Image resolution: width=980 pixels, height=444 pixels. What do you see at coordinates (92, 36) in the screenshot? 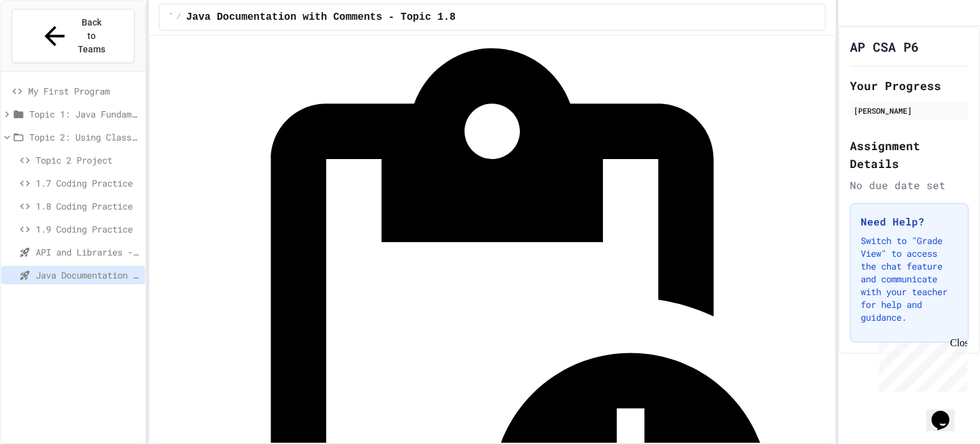
I see `span: Back to Teams` at bounding box center [92, 36].